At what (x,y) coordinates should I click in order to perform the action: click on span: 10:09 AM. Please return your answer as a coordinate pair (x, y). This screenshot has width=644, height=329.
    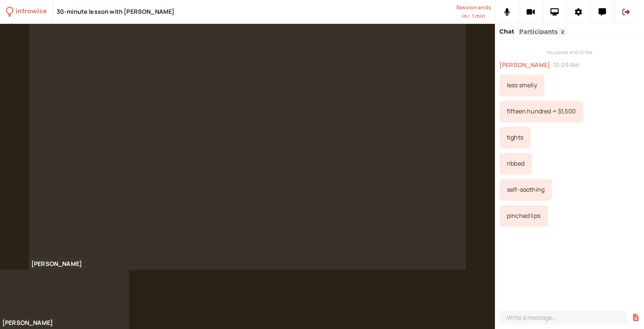
    Looking at the image, I should click on (566, 65).